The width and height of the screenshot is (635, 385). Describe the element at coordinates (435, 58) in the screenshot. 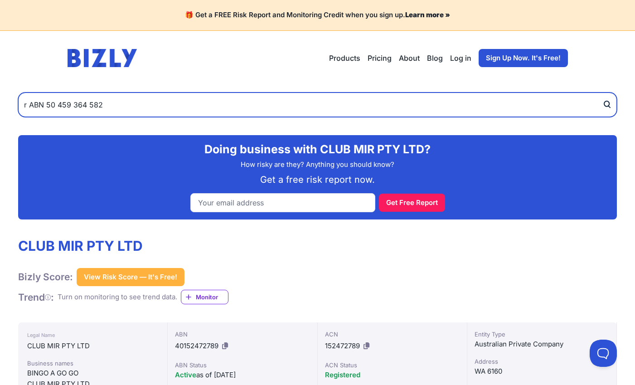

I see `a: Blog` at that location.